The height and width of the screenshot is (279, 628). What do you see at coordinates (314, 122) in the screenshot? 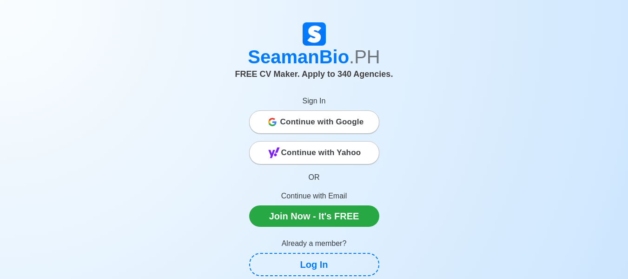
I see `button: Continue with Google` at bounding box center [314, 122].